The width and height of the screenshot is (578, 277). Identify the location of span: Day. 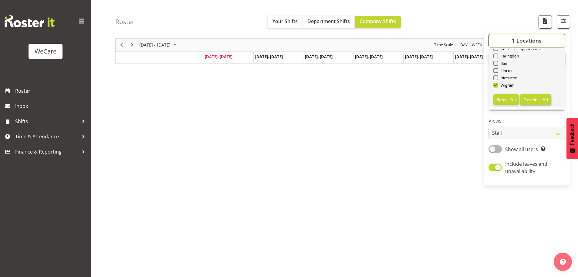
(464, 45).